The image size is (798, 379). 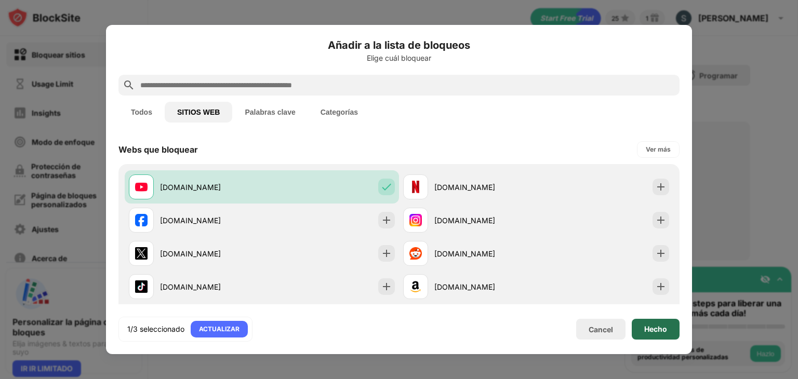 I want to click on div: Hecho, so click(x=656, y=329).